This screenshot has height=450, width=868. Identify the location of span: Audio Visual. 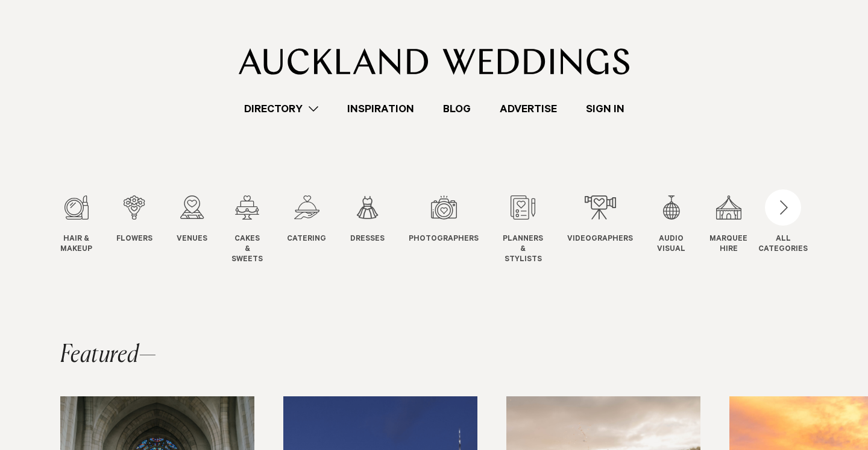
(671, 245).